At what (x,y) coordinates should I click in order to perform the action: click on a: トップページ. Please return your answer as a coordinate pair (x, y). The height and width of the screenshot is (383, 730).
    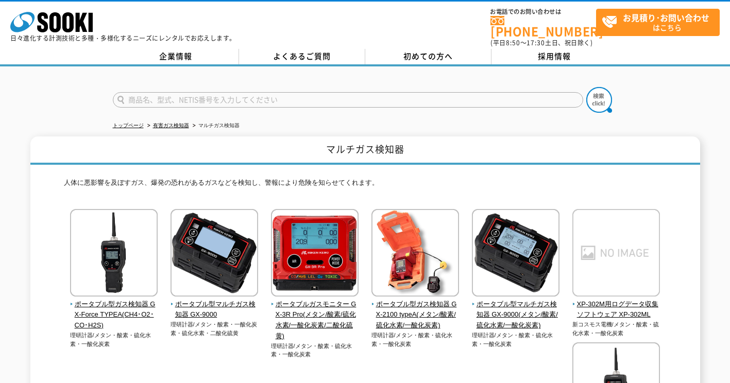
    Looking at the image, I should click on (128, 125).